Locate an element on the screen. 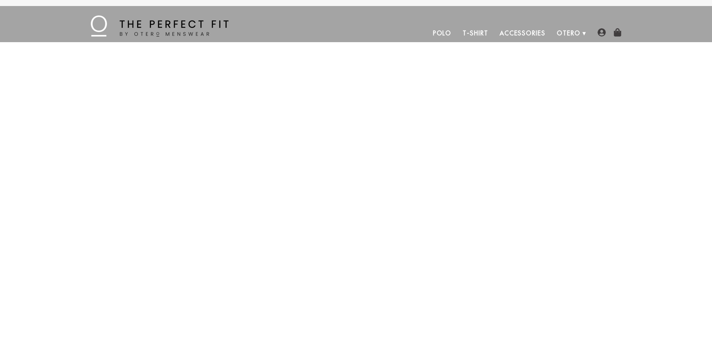 Image resolution: width=712 pixels, height=361 pixels. img: shopping-bag-icon.png is located at coordinates (617, 32).